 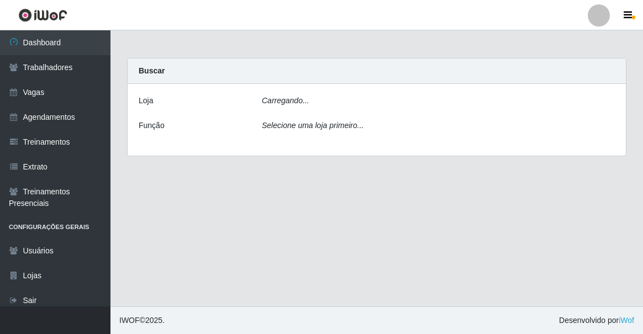 I want to click on i: Carregando..., so click(x=286, y=101).